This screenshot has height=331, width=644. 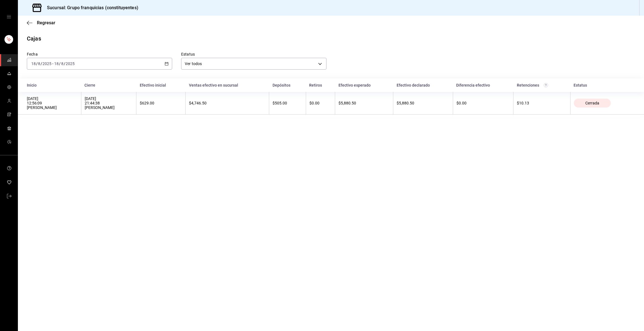 I want to click on label: Estatus, so click(x=254, y=54).